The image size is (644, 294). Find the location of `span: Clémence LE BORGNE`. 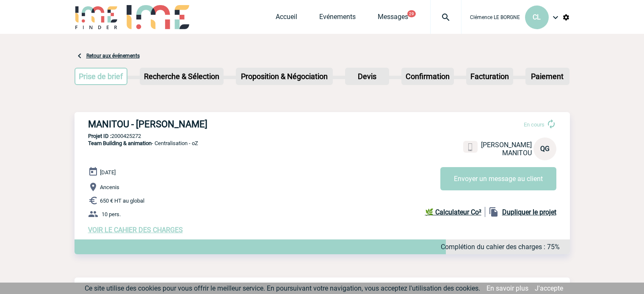

span: Clémence LE BORGNE is located at coordinates (495, 18).